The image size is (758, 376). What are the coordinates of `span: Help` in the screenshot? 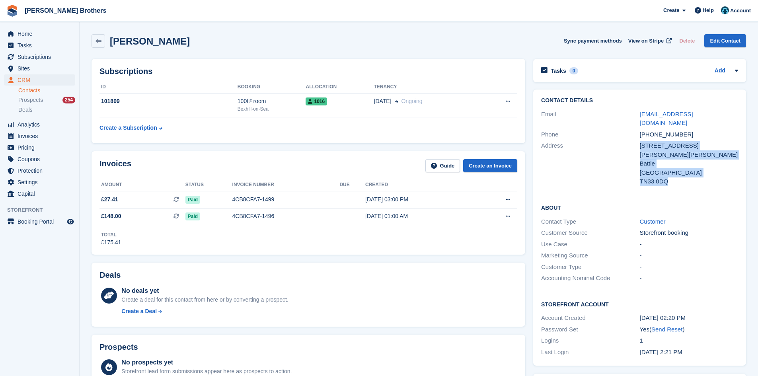 It's located at (708, 10).